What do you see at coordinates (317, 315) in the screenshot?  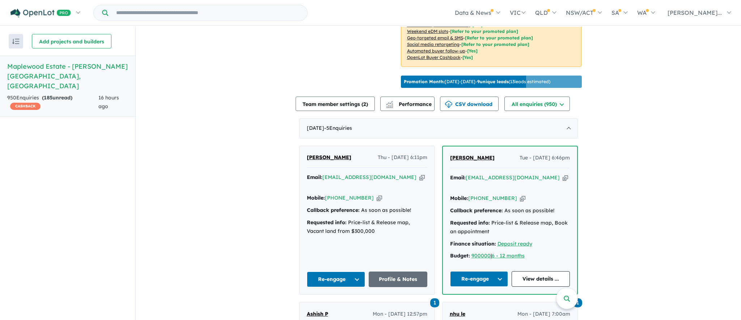 I see `a: Ashish P` at bounding box center [317, 315].